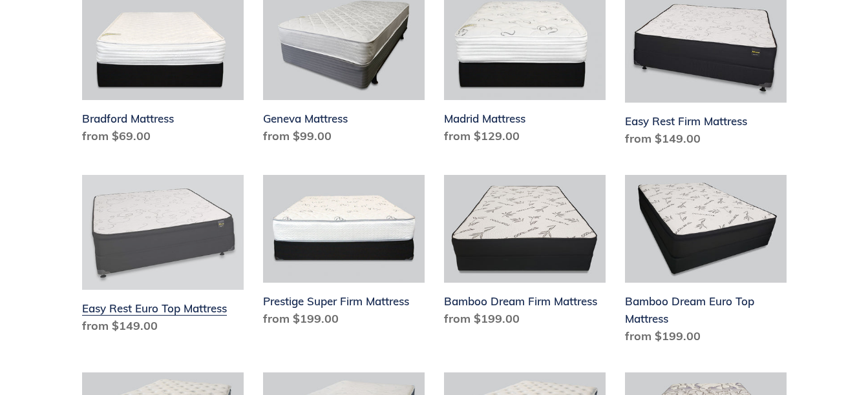 Image resolution: width=868 pixels, height=395 pixels. Describe the element at coordinates (525, 254) in the screenshot. I see `a: Bamboo Dream Firm Mattress` at that location.